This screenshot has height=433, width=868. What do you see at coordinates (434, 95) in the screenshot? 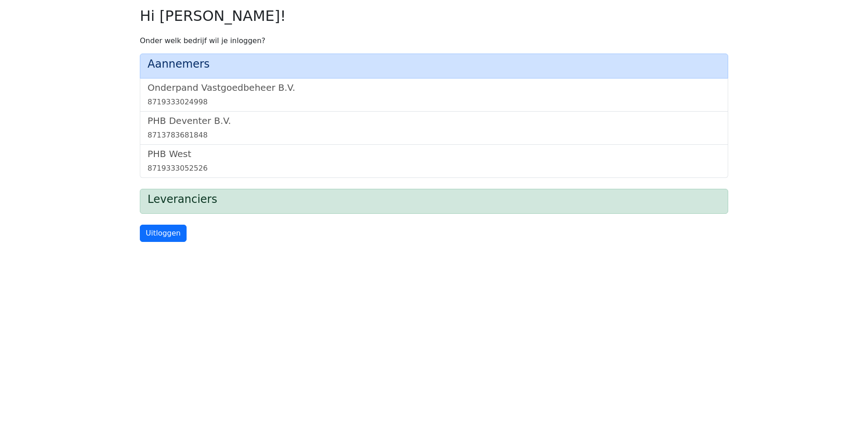
I see `a: Onderpand Vastgoedbeheer B.V.8719333024998` at bounding box center [434, 95].